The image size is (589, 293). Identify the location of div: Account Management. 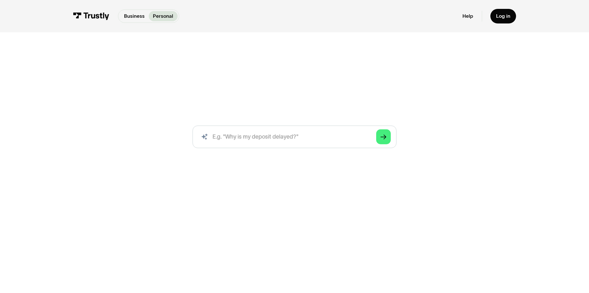
(444, 261).